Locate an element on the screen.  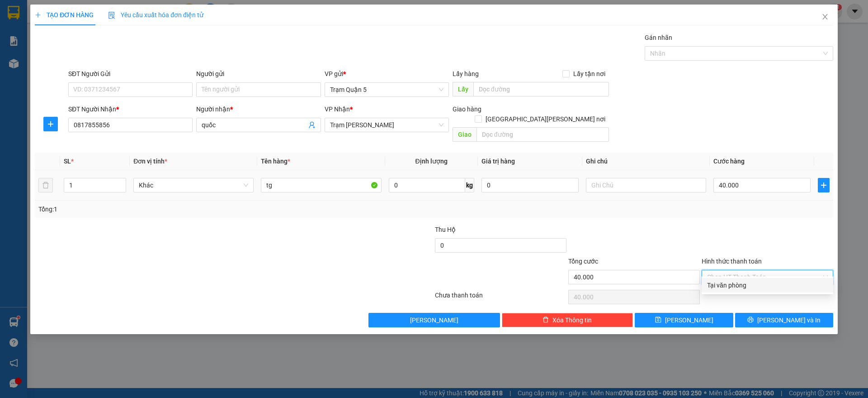
span: Tên hàng is located at coordinates (275, 161).